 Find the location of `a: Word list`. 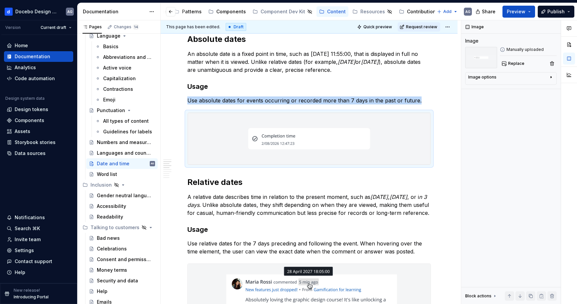

a: Word list is located at coordinates (122, 174).